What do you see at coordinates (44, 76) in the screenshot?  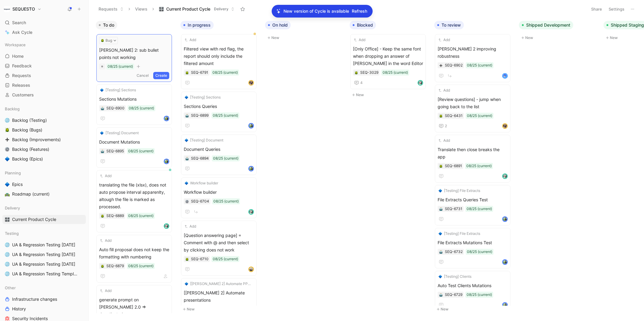 I see `a: Requests` at bounding box center [44, 76].